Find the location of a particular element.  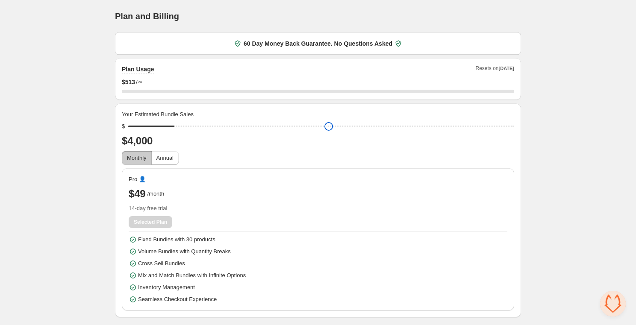

span: Fixed Bundles with 30 products is located at coordinates (176, 240).